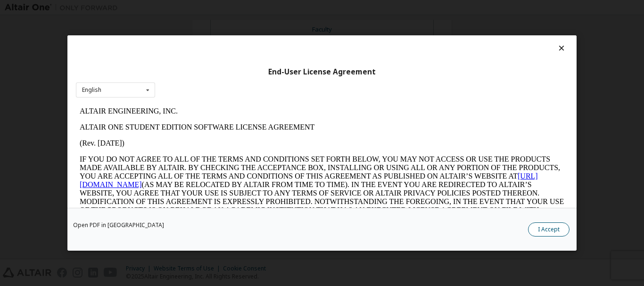 The width and height of the screenshot is (644, 286). Describe the element at coordinates (91, 90) in the screenshot. I see `div: English` at that location.